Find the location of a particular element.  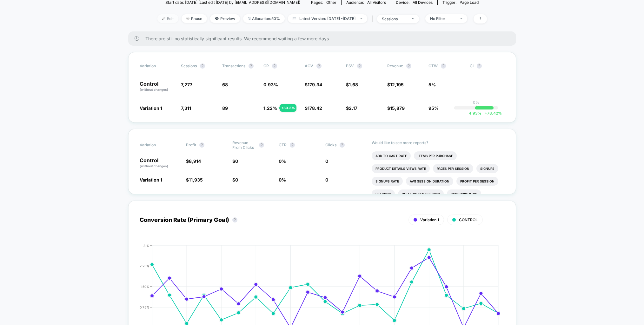

li: Pages Per Session is located at coordinates (453, 168).